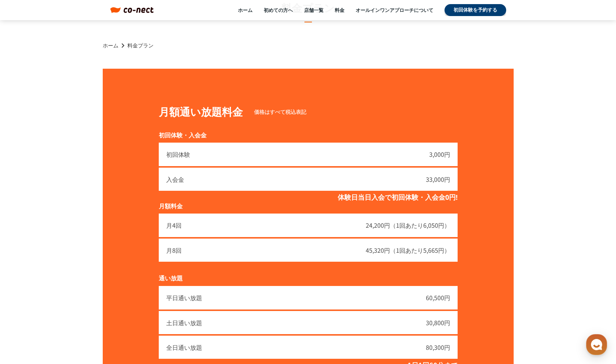  What do you see at coordinates (440, 154) in the screenshot?
I see `p: 3,000円` at bounding box center [440, 154].